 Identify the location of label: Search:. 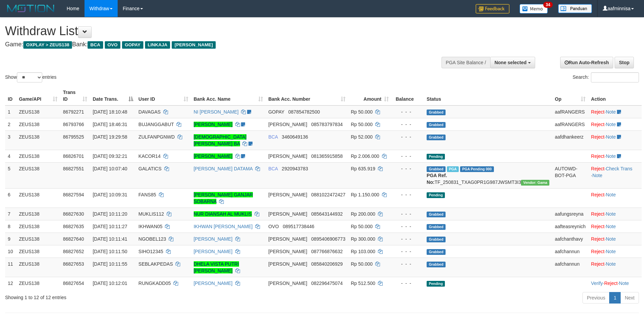
(606, 77).